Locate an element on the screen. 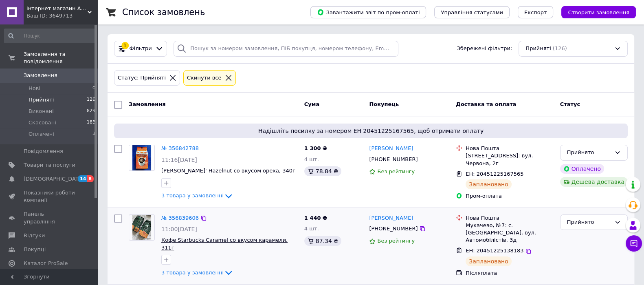 The height and width of the screenshot is (285, 644). span: Кофе Starbucks Caramel со вкусом карамели, 311г is located at coordinates (225, 244).